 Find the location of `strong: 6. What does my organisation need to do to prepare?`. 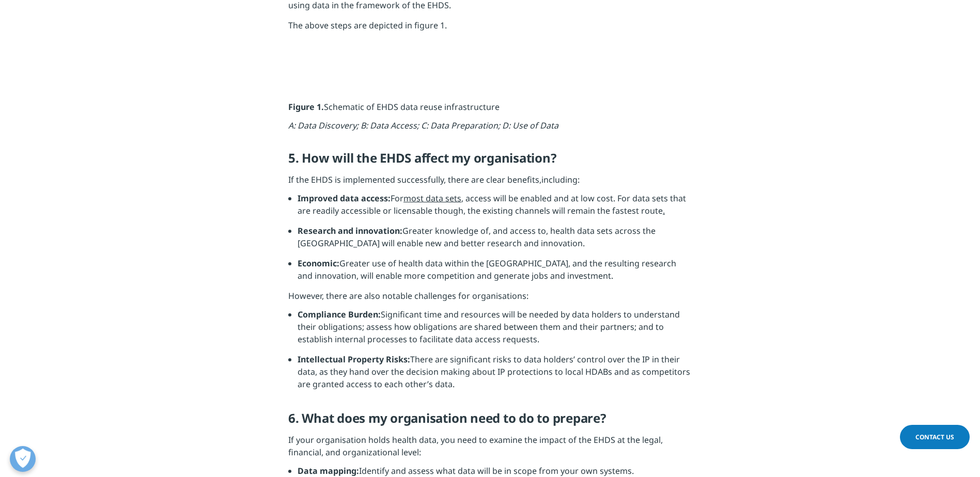

strong: 6. What does my organisation need to do to prepare? is located at coordinates (447, 418).